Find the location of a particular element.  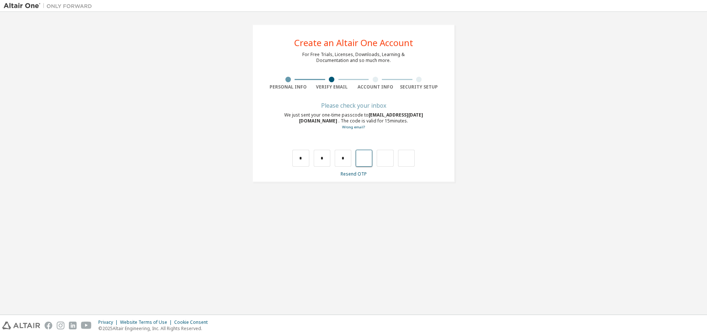

div: Please check your inbox is located at coordinates (354, 105).